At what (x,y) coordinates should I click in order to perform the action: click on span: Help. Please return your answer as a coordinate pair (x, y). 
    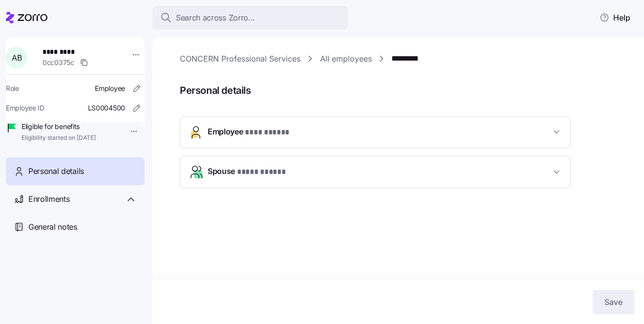
    Looking at the image, I should click on (615, 18).